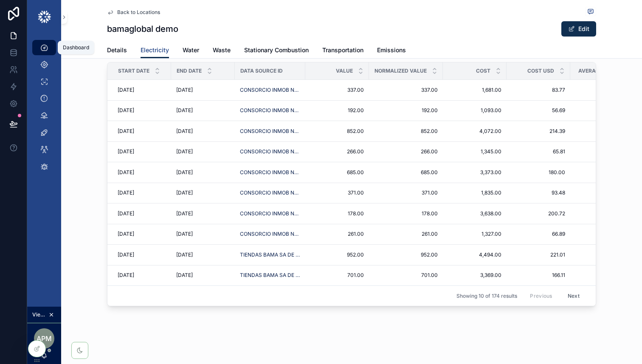 Image resolution: width=642 pixels, height=364 pixels. Describe the element at coordinates (538, 173) in the screenshot. I see `span: 180.00` at that location.